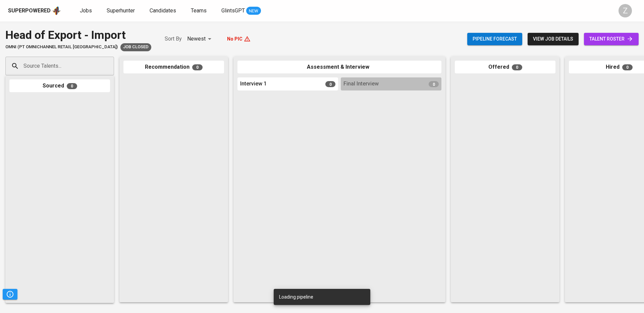 Image resolution: width=644 pixels, height=313 pixels. What do you see at coordinates (296, 297) in the screenshot?
I see `div: Loading pipeline` at bounding box center [296, 297].